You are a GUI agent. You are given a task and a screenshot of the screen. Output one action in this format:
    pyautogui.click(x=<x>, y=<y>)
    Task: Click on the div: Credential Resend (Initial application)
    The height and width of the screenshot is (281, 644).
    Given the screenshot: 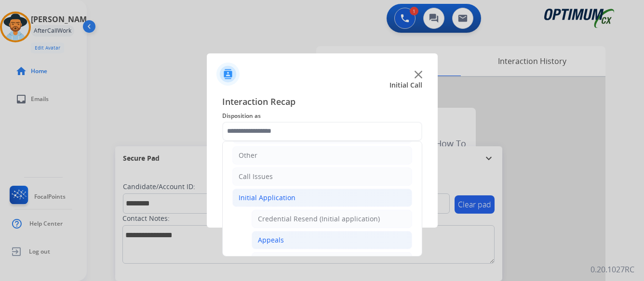 What is the action you would take?
    pyautogui.click(x=319, y=219)
    